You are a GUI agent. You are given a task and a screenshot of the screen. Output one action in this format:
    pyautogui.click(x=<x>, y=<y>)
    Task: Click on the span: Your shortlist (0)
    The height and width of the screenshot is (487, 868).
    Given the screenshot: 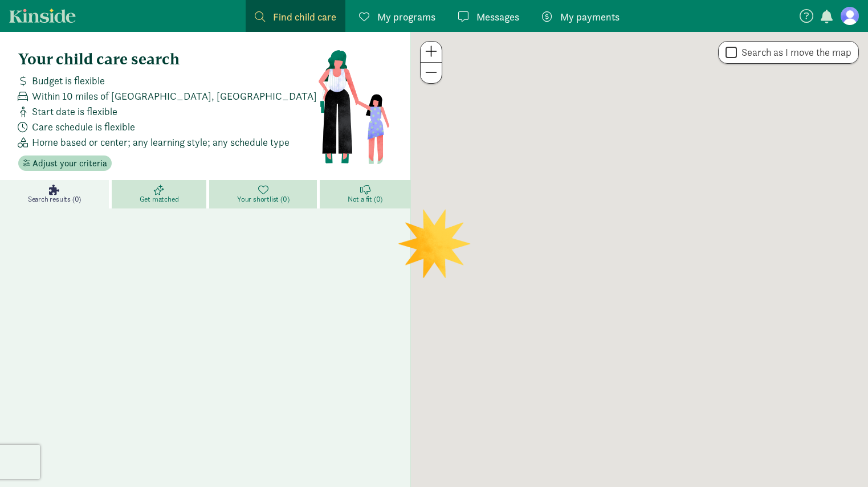 What is the action you would take?
    pyautogui.click(x=262, y=199)
    